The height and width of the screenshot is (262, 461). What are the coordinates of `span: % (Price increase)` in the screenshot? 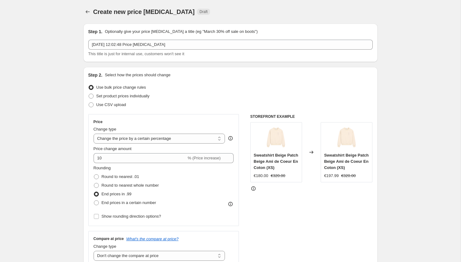 It's located at (204, 158).